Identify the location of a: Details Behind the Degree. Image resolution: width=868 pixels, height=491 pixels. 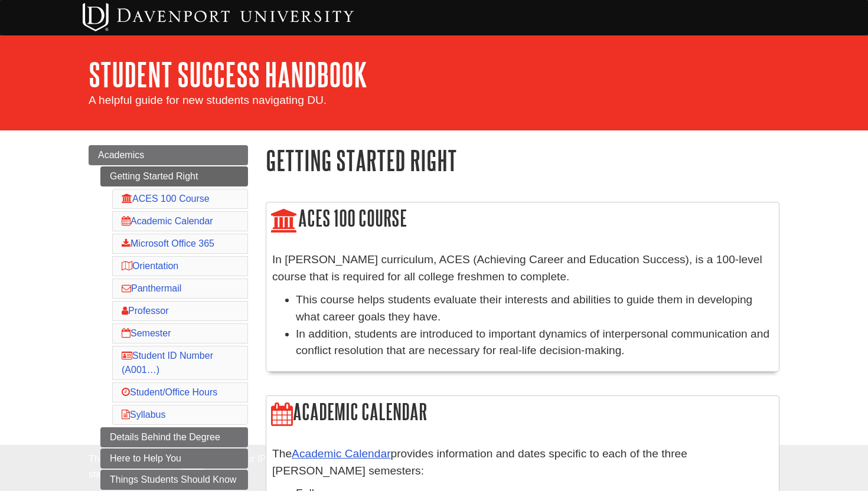
(174, 438).